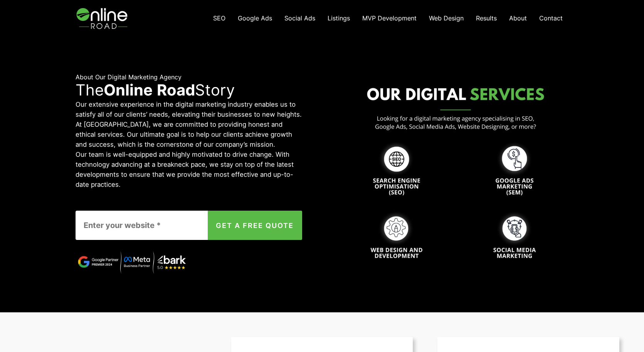 The height and width of the screenshot is (352, 644). What do you see at coordinates (446, 18) in the screenshot?
I see `a: Web Design` at bounding box center [446, 18].